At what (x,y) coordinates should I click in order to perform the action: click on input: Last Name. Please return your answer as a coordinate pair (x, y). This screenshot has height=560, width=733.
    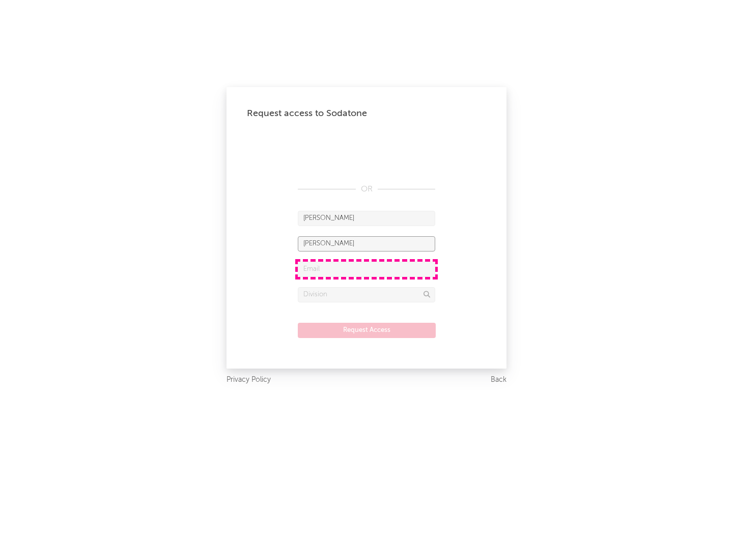
    Looking at the image, I should click on (366, 244).